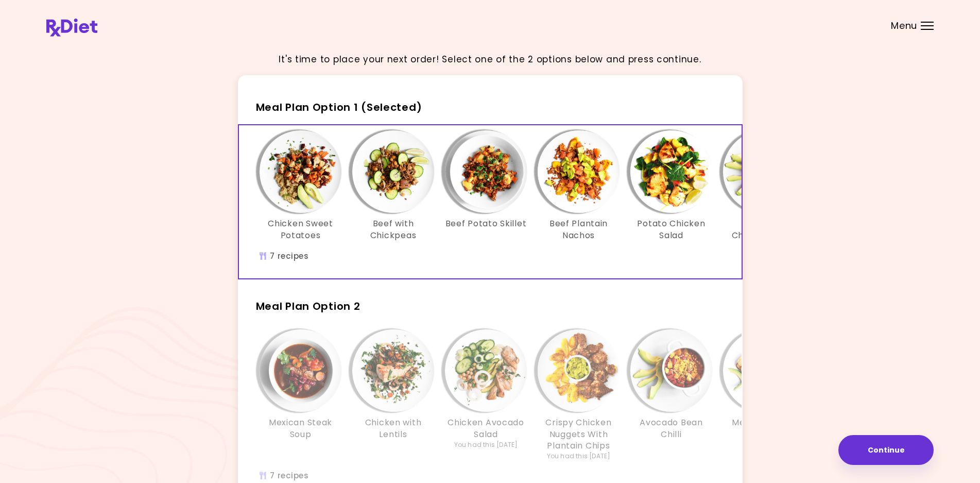  I want to click on div: Info - Chicken Sweet Potatoes - Meal Plan Option 1 (Selected), so click(301, 186).